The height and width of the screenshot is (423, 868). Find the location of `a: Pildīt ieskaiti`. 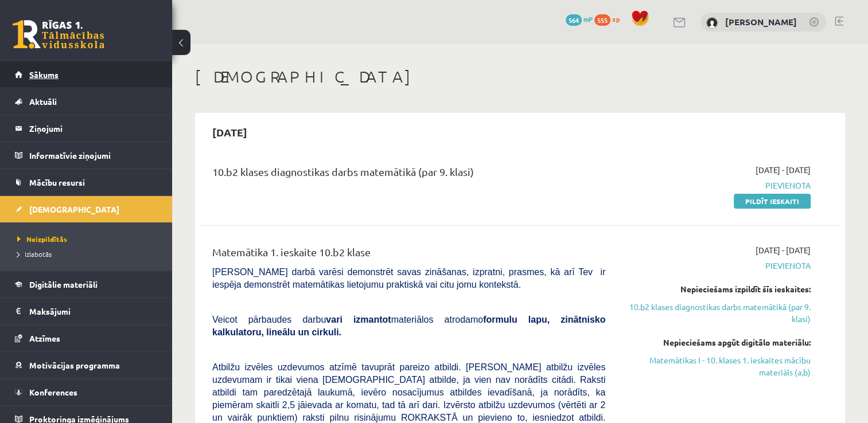

a: Pildīt ieskaiti is located at coordinates (772, 201).